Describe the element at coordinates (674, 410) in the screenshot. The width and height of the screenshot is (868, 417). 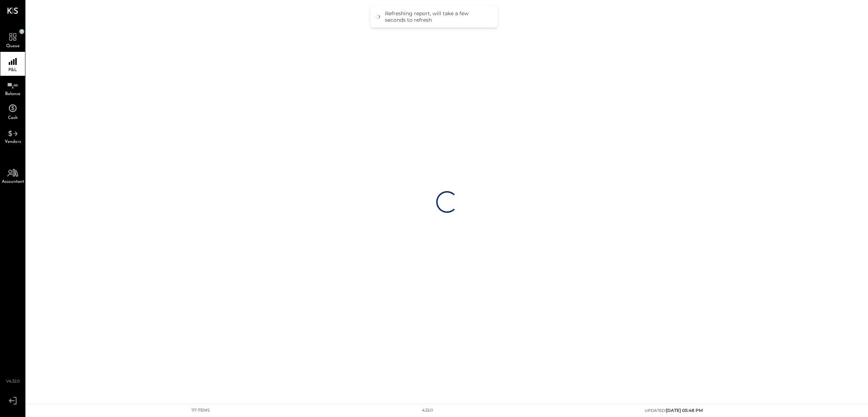
I see `div: UPDATED:` at that location.